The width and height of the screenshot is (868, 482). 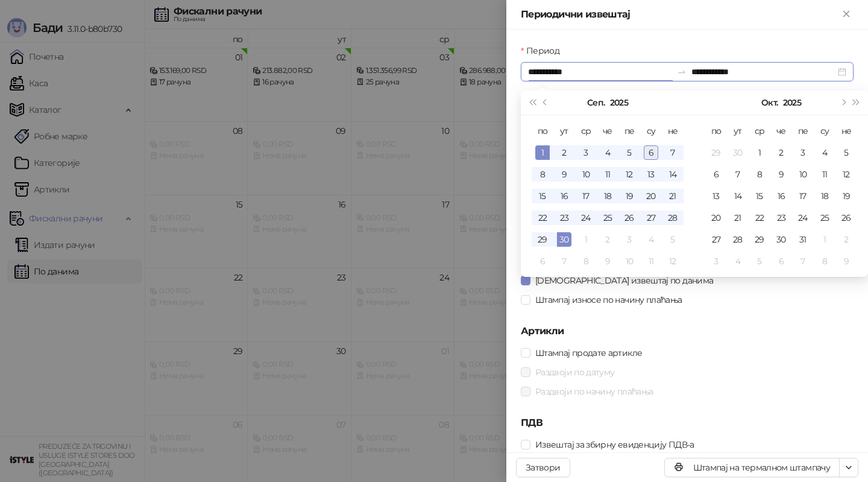 What do you see at coordinates (543, 239) in the screenshot?
I see `td: 2025-09-29` at bounding box center [543, 239].